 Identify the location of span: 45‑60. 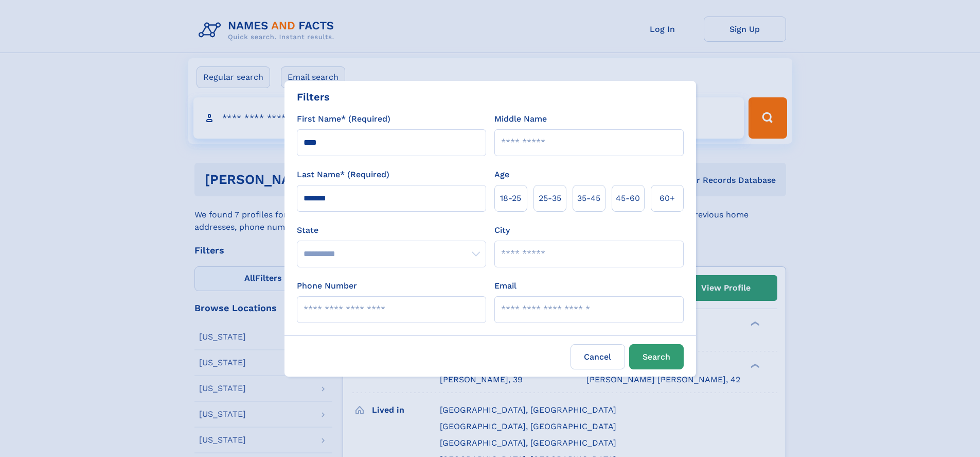
(628, 198).